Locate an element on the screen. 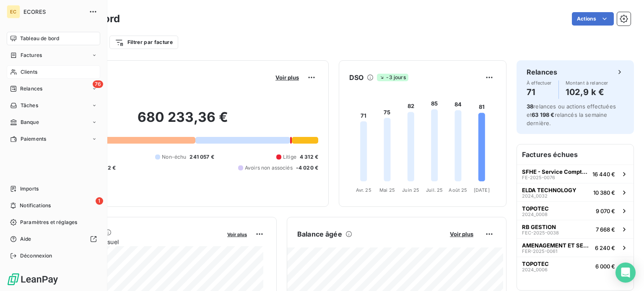 The width and height of the screenshot is (644, 291). h6: Factures échues is located at coordinates (575, 155).